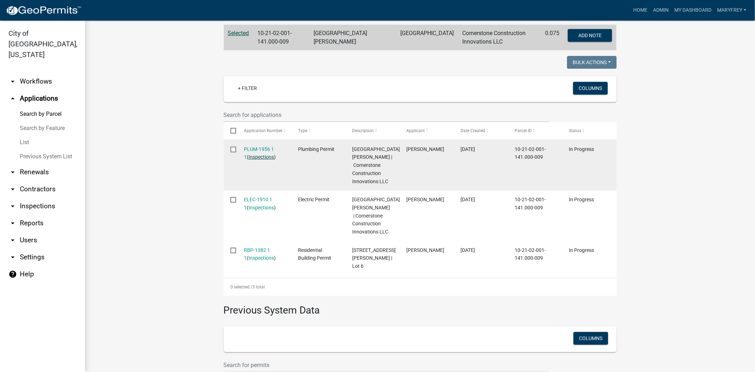 Image resolution: width=755 pixels, height=372 pixels. What do you see at coordinates (259, 153) in the screenshot?
I see `a: PLUM-1956 1 1` at bounding box center [259, 153].